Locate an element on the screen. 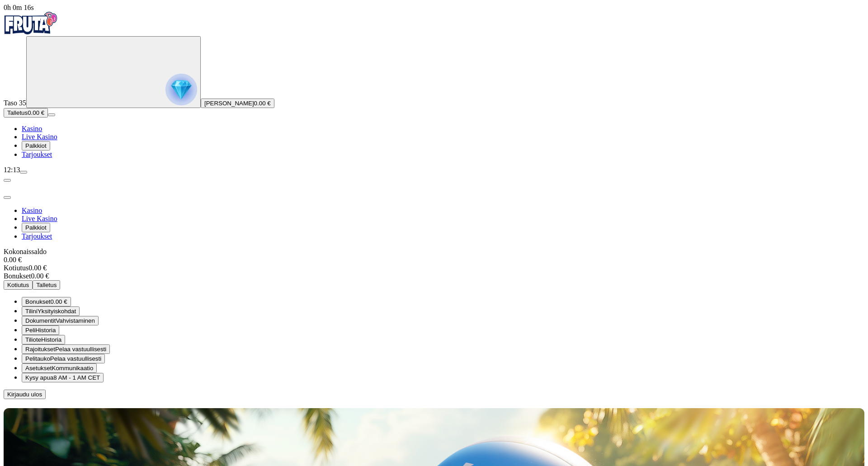 The image size is (868, 466). div: Kokonaissaldo is located at coordinates (434, 256).